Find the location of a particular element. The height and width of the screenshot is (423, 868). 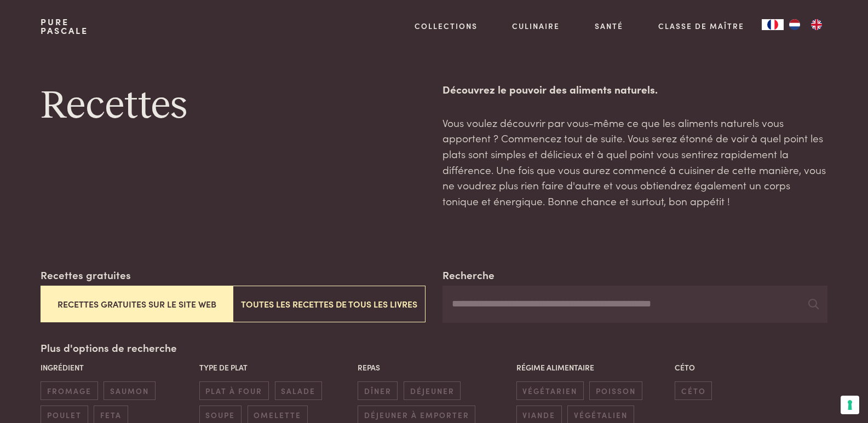

span: végétarien is located at coordinates (550, 390).